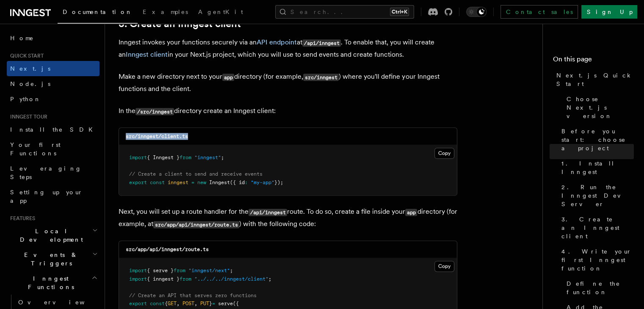 Image resolution: width=644 pixels, height=309 pixels. Describe the element at coordinates (98, 13) in the screenshot. I see `a: Documentation` at that location.